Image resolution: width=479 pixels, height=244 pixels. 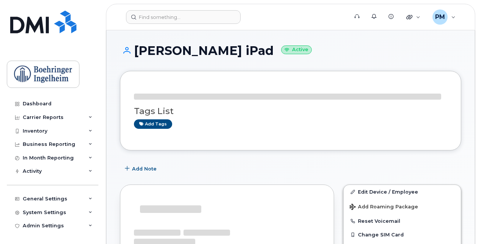 I want to click on span: Add Roaming Package, so click(x=384, y=207).